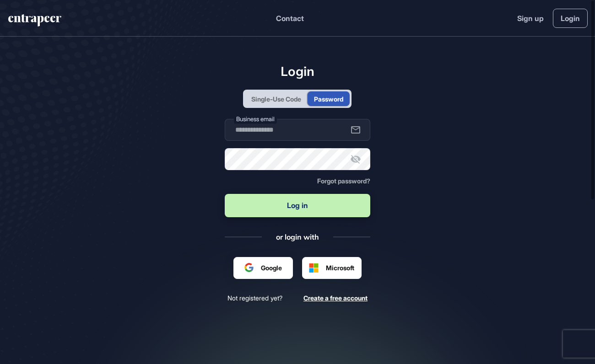  What do you see at coordinates (530, 18) in the screenshot?
I see `a: Sign up` at bounding box center [530, 18].